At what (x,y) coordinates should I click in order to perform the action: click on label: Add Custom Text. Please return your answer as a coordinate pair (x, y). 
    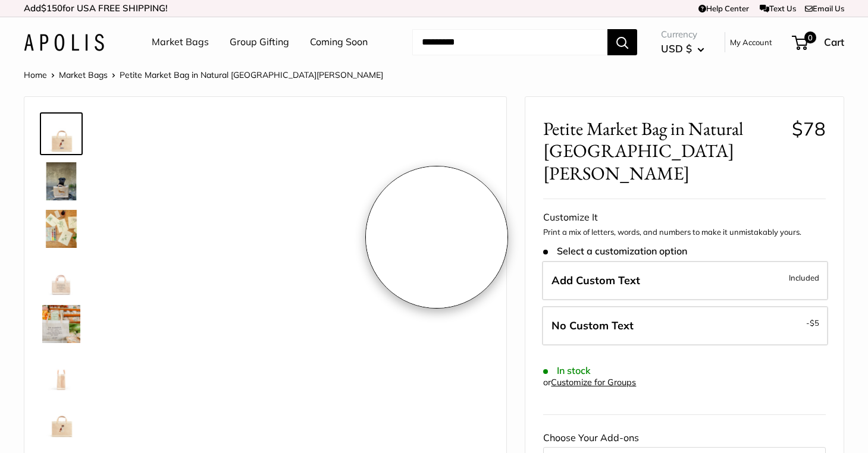
    Looking at the image, I should click on (685, 280).